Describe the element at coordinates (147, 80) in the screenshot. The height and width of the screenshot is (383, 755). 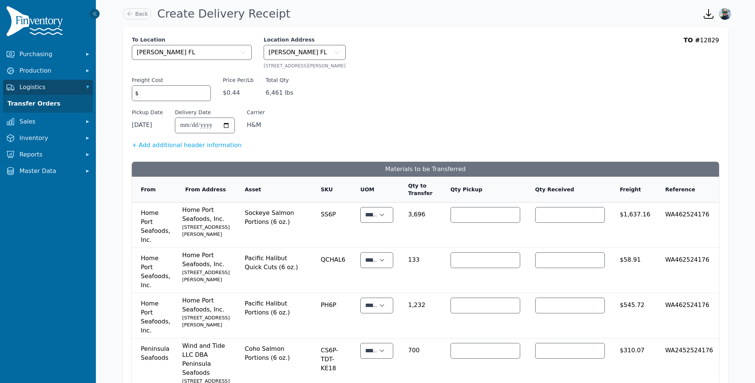
I see `label: Freight Cost` at that location.